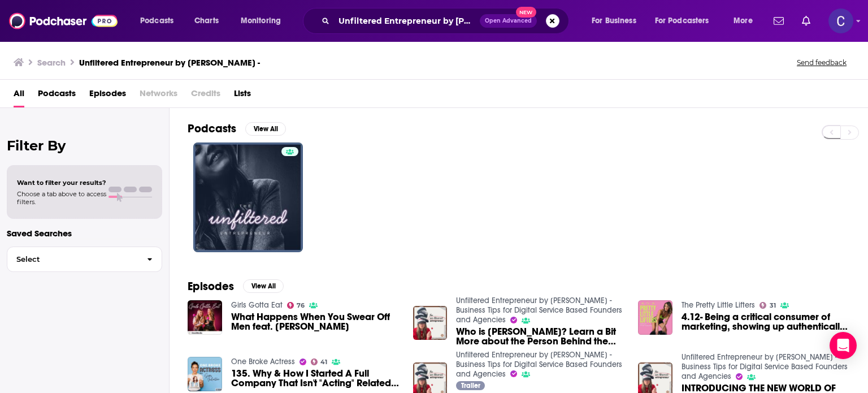  What do you see at coordinates (51, 62) in the screenshot?
I see `h3: Search` at bounding box center [51, 62].